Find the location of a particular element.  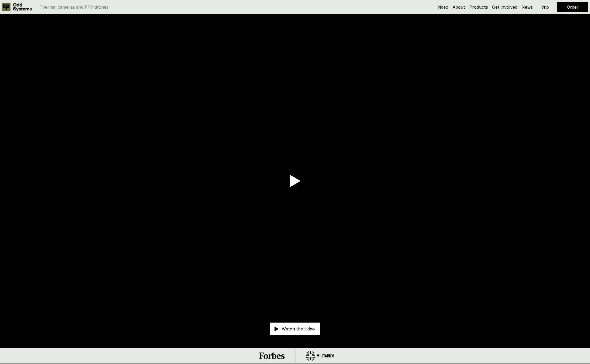

p: Thermal cameras and FPV drones is located at coordinates (74, 7).